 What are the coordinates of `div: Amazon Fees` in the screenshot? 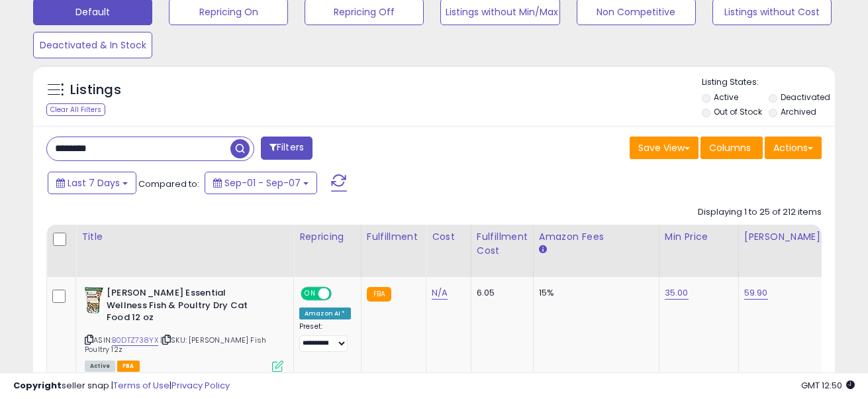 It's located at (596, 237).